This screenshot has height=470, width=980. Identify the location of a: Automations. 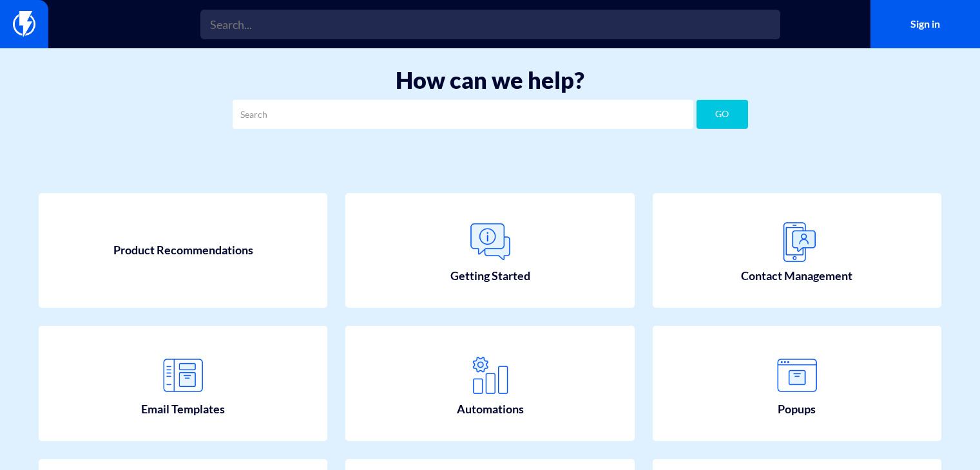
(490, 383).